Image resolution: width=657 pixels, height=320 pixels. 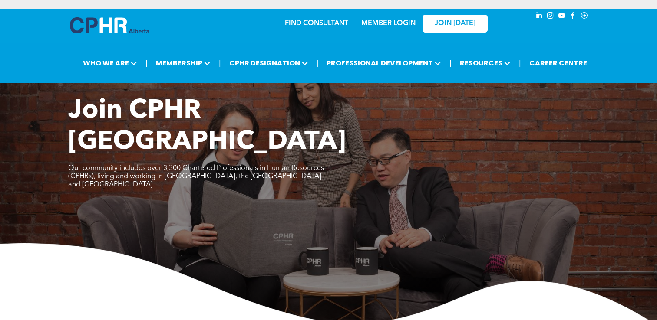 What do you see at coordinates (558, 63) in the screenshot?
I see `a: CAREER CENTRE` at bounding box center [558, 63].